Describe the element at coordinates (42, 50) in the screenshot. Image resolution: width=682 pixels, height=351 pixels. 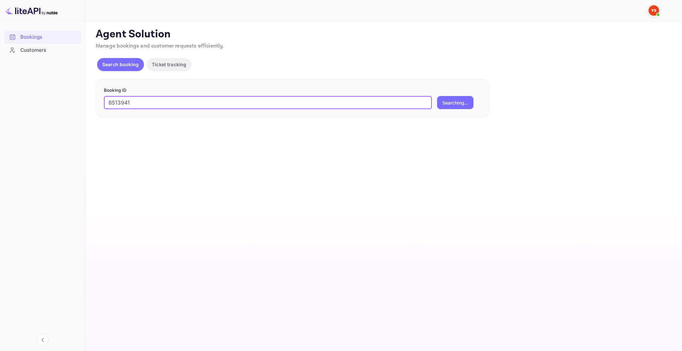
I see `a: Customers` at that location.